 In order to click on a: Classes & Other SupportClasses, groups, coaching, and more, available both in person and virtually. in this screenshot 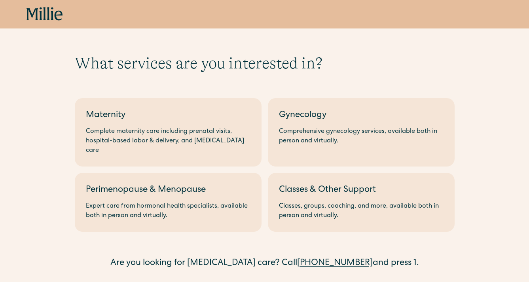, I will do `click(361, 202)`.